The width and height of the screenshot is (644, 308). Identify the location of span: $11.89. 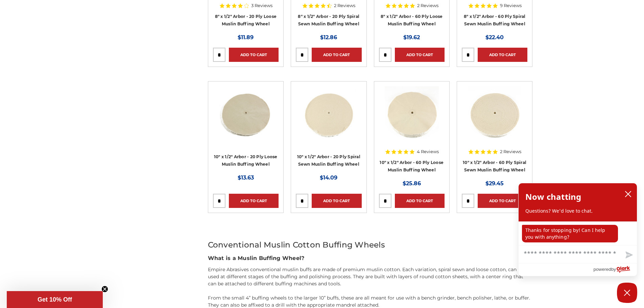
(246, 37).